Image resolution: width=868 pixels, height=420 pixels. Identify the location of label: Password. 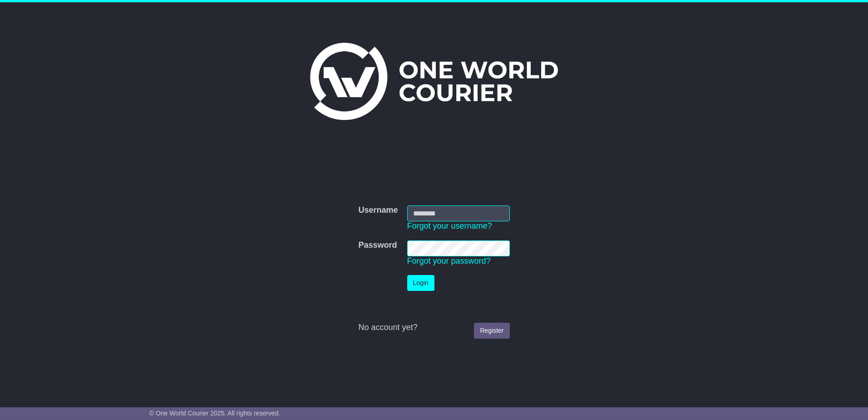
(377, 245).